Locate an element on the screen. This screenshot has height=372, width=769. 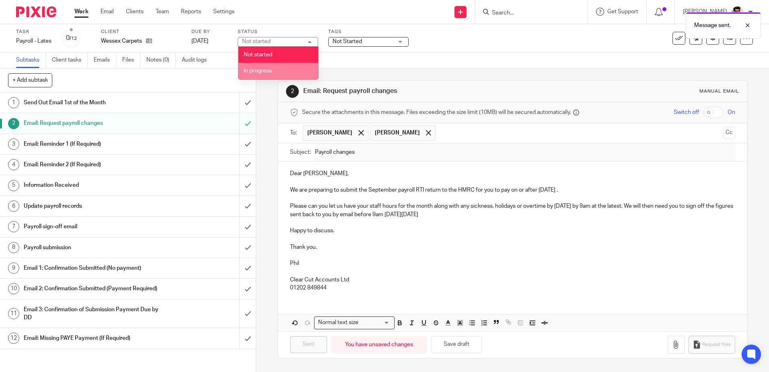
a: Notes (0) is located at coordinates (161, 60).